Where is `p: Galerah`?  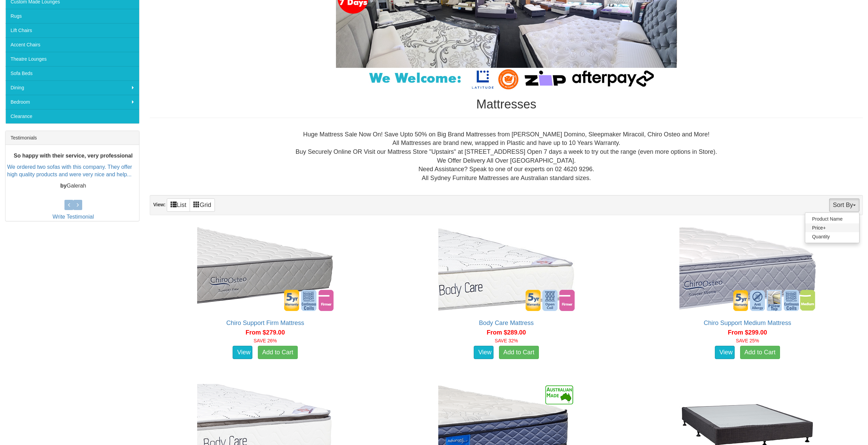 p: Galerah is located at coordinates (73, 186).